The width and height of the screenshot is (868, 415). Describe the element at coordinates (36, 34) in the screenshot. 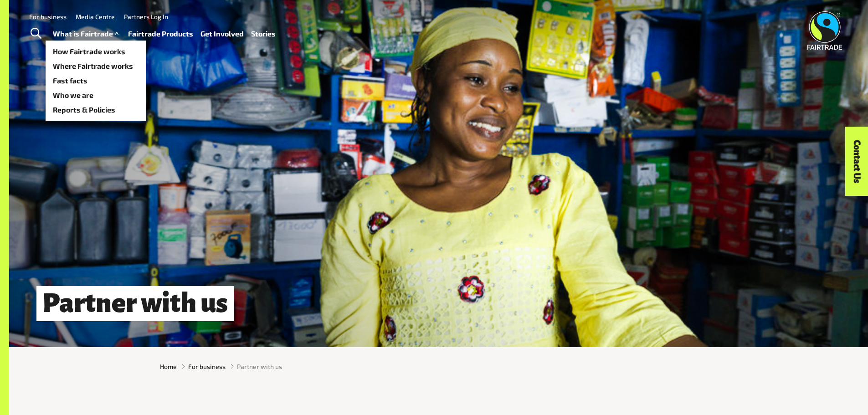

I see `a: Toggle Search` at that location.